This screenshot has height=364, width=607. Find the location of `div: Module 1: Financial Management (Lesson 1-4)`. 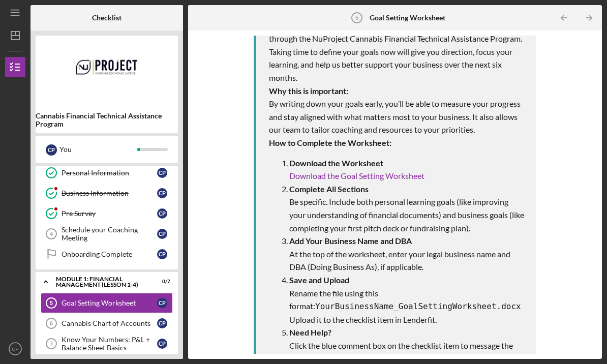

div: Module 1: Financial Management (Lesson 1-4) is located at coordinates (100, 281).